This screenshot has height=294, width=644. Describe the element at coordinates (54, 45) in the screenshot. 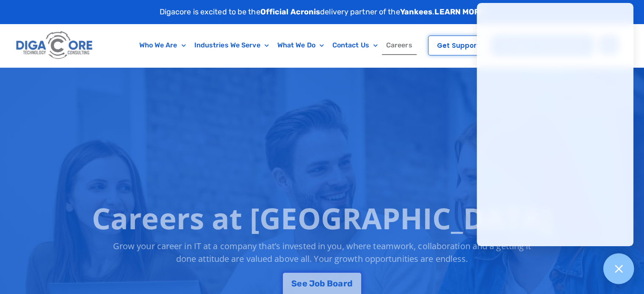

I see `img: Digacore logo 1` at that location.